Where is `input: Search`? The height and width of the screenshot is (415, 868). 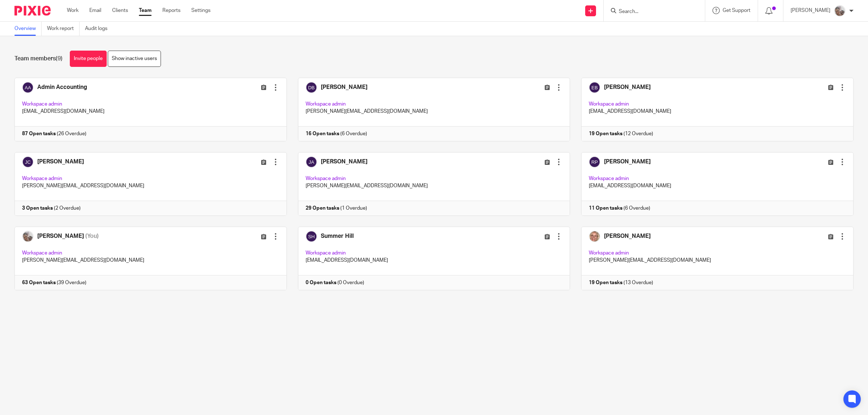 input: Search is located at coordinates (650, 12).